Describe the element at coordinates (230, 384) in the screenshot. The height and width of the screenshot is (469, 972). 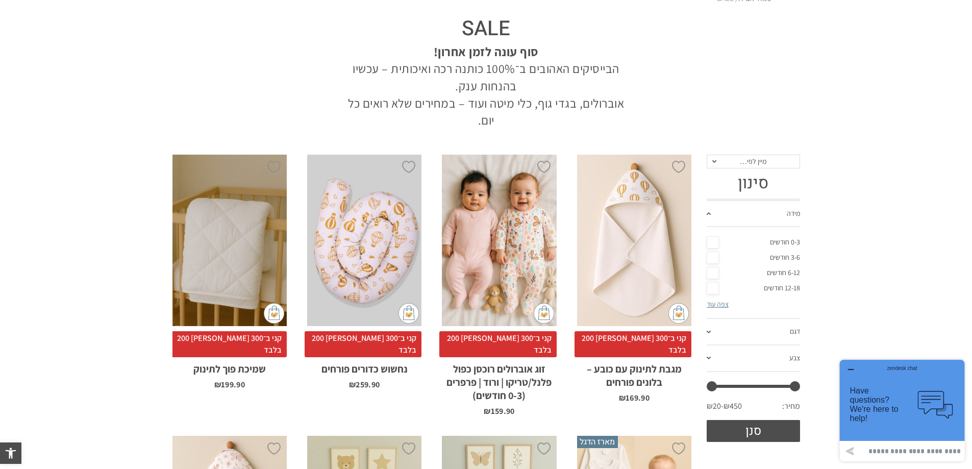
I see `bdi: 199.90` at that location.